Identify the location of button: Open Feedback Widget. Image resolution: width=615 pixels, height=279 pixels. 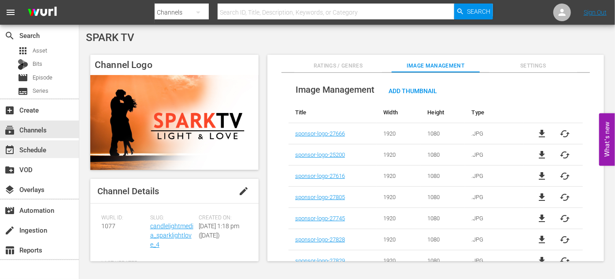
(608, 139).